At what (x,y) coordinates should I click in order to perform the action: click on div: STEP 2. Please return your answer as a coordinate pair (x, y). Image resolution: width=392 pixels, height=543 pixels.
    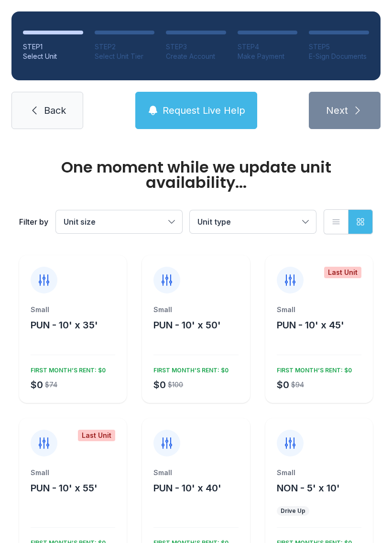
    Looking at the image, I should click on (125, 47).